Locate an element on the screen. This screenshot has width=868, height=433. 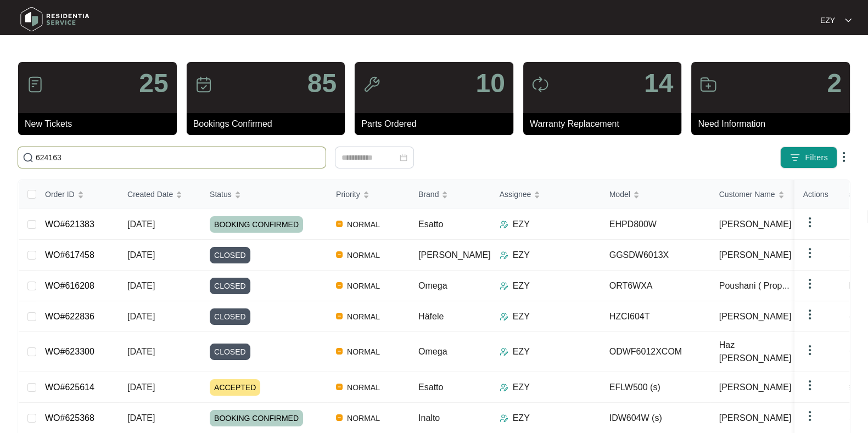
span: Order ID is located at coordinates (60, 194).